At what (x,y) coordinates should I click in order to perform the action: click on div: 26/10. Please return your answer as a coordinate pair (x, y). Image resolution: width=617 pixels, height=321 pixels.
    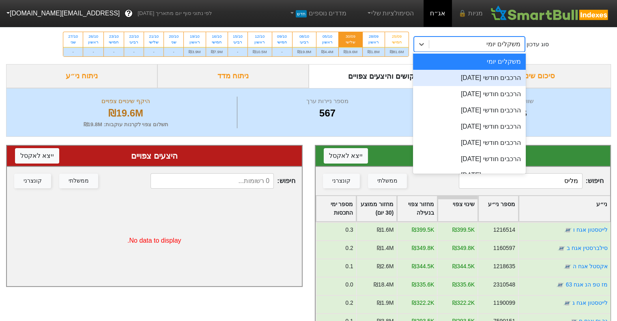
    Looking at the image, I should click on (93, 37).